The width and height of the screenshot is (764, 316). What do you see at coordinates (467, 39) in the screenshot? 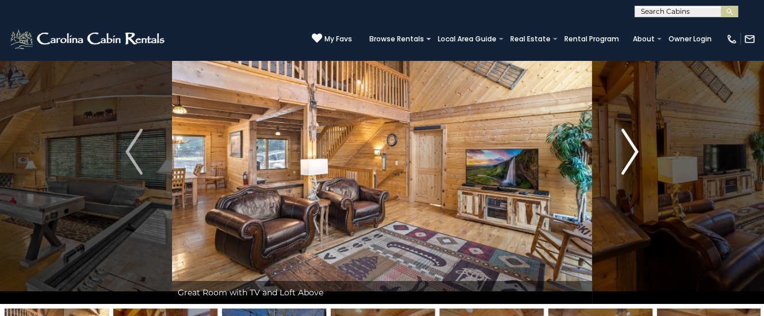
I see `a: Local Area Guide` at bounding box center [467, 39].